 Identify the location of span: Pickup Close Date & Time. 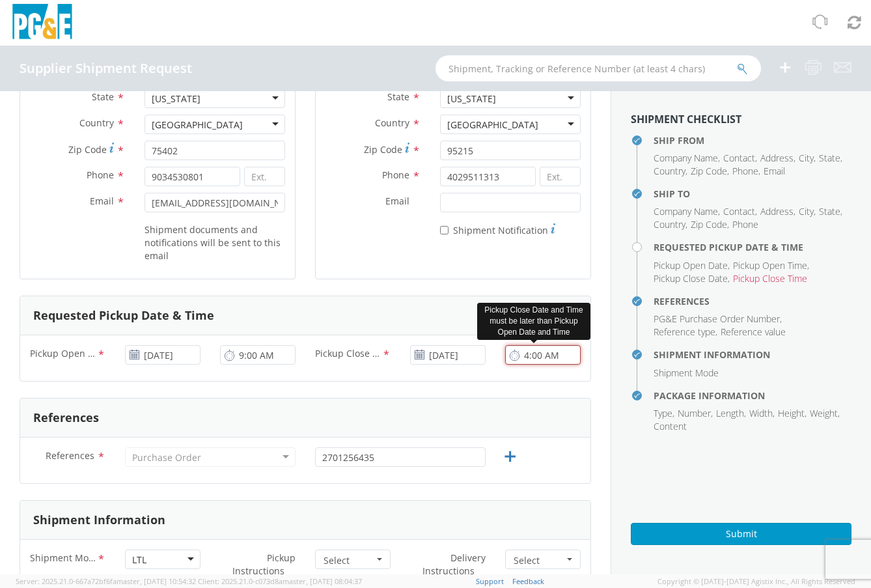
(348, 354).